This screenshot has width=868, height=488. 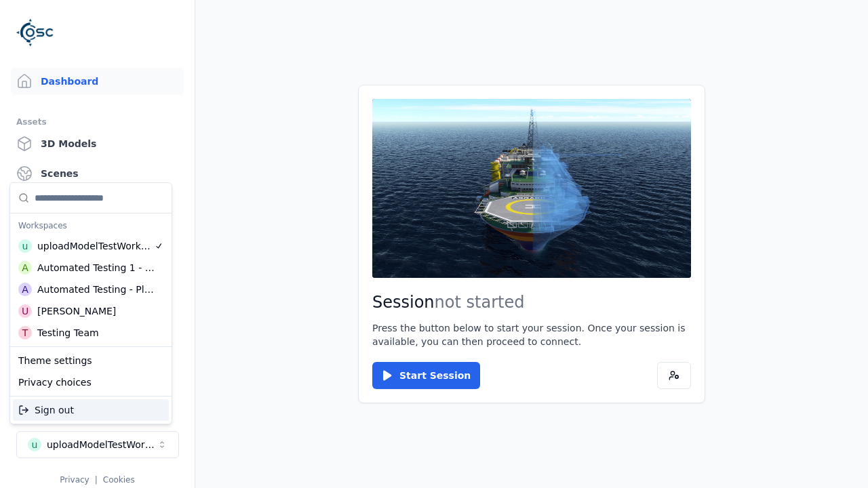 I want to click on div: T, so click(x=25, y=333).